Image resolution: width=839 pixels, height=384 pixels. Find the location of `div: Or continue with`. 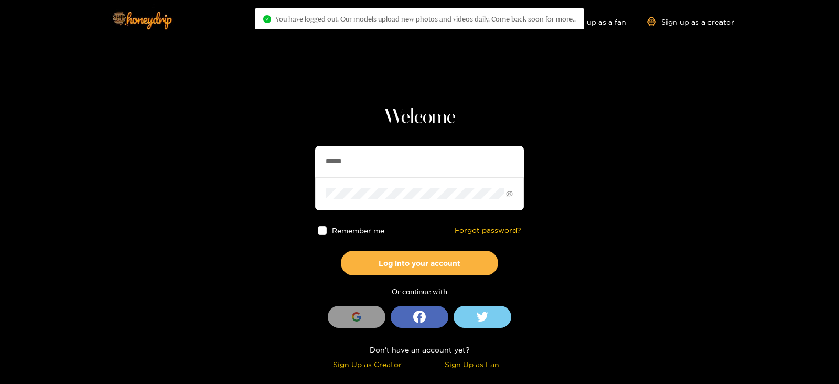

div: Or continue with is located at coordinates (419, 292).